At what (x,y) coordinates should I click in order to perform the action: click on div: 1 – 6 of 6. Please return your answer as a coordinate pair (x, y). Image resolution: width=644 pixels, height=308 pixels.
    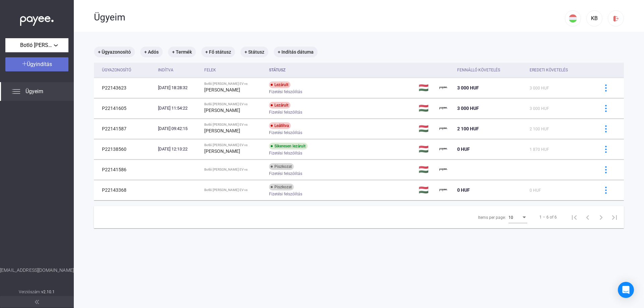
    Looking at the image, I should click on (548, 217).